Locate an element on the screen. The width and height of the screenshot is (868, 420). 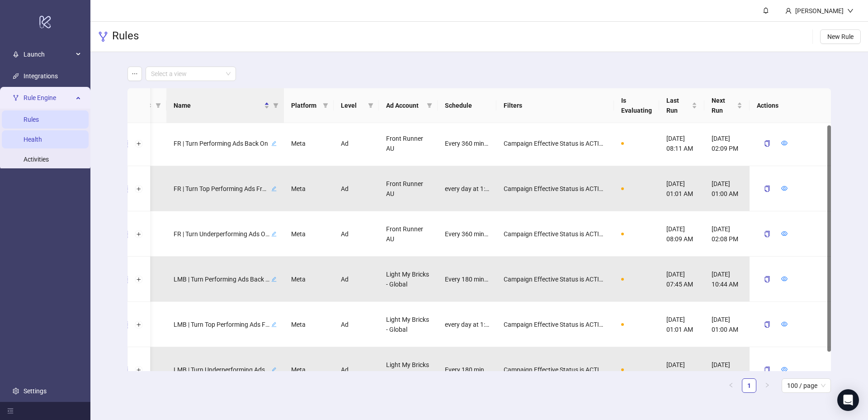
span: user is located at coordinates (789, 11).